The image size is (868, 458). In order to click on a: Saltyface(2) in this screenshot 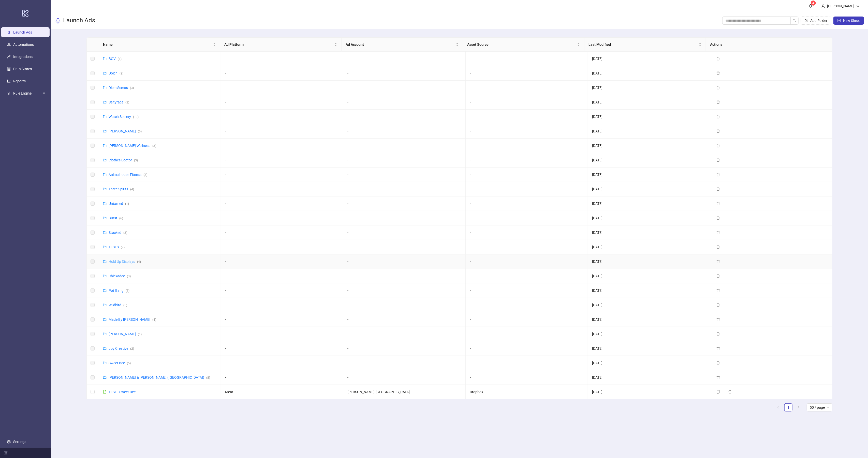, I will do `click(119, 102)`.